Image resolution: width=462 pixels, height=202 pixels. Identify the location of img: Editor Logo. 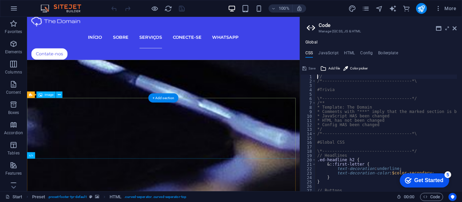
(64, 8).